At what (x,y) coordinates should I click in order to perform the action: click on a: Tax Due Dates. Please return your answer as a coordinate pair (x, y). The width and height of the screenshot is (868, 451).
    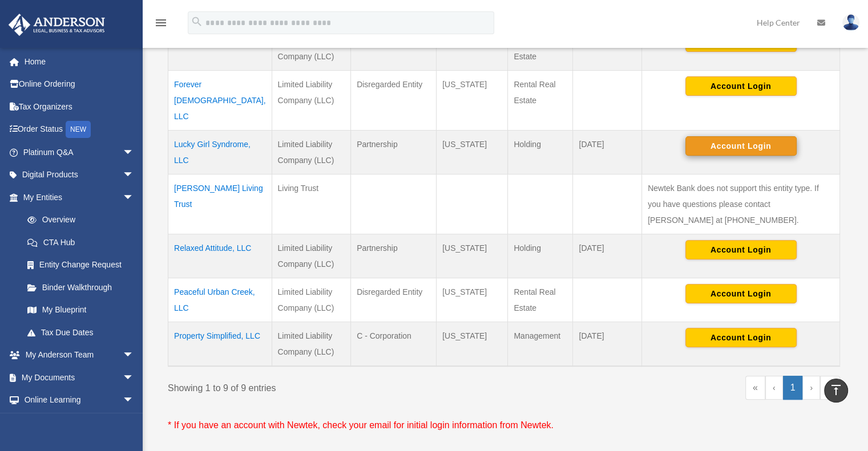
    Looking at the image, I should click on (80, 332).